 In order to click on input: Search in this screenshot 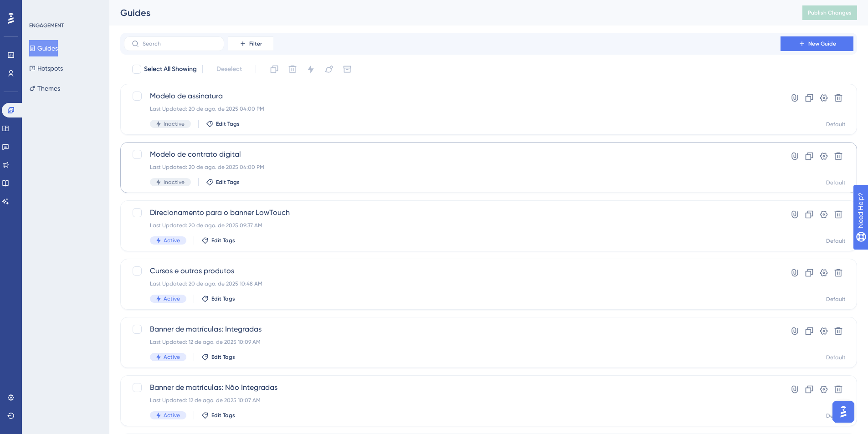, I will do `click(179, 43)`.